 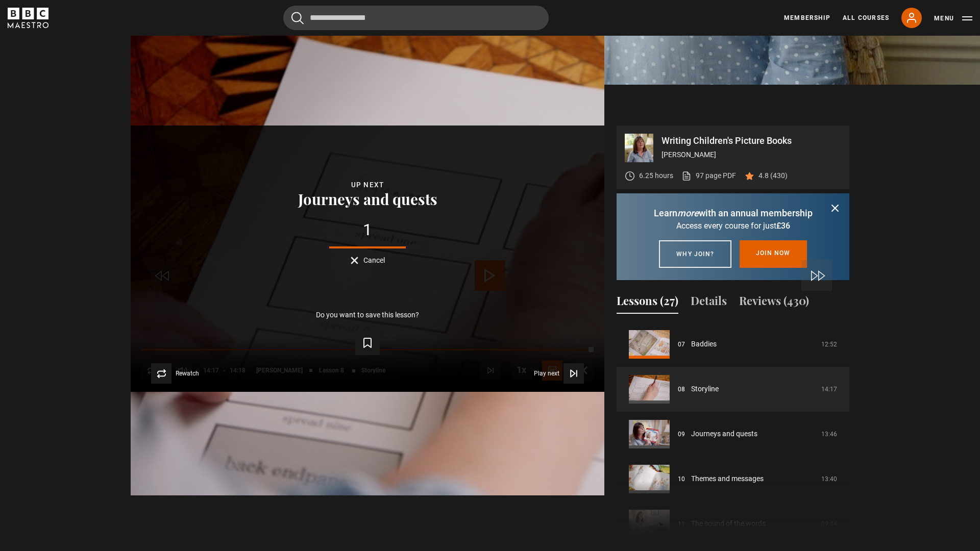 What do you see at coordinates (368, 230) in the screenshot?
I see `div: 1` at bounding box center [368, 230].